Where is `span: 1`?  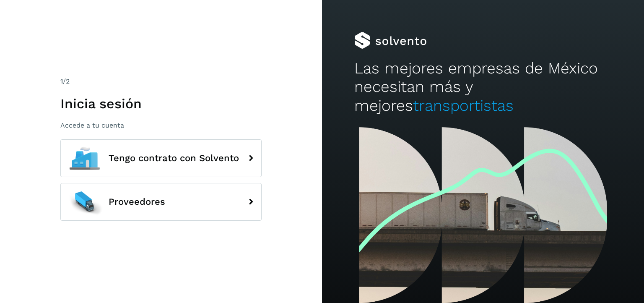
span: 1 is located at coordinates (62, 81).